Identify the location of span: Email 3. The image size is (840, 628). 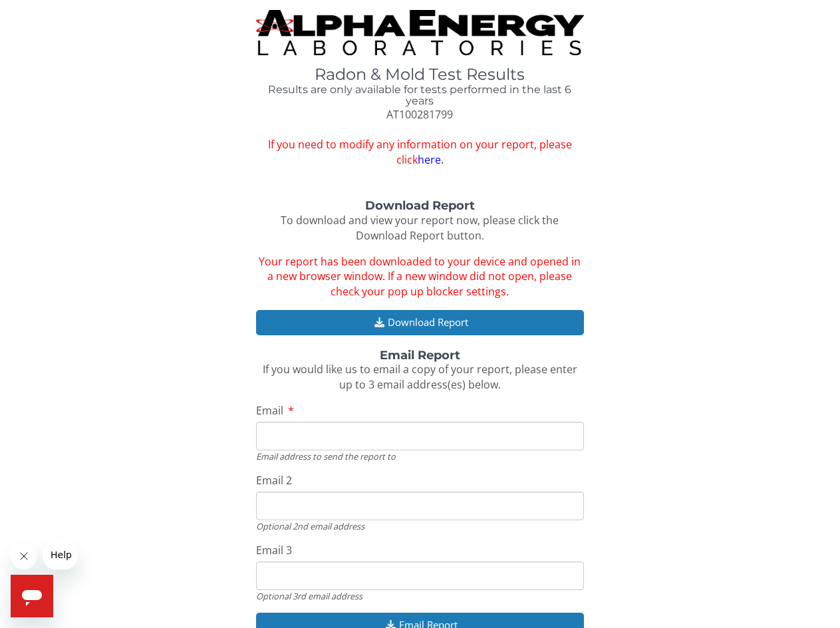
(274, 550).